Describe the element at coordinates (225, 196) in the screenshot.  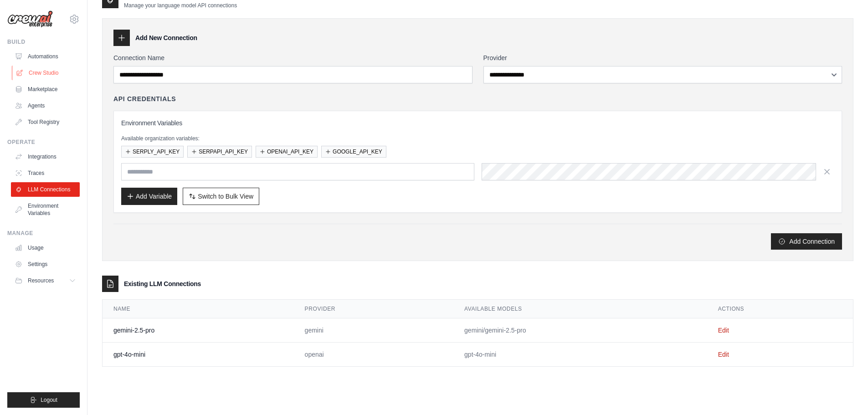
I see `span: Switch to Bulk View` at that location.